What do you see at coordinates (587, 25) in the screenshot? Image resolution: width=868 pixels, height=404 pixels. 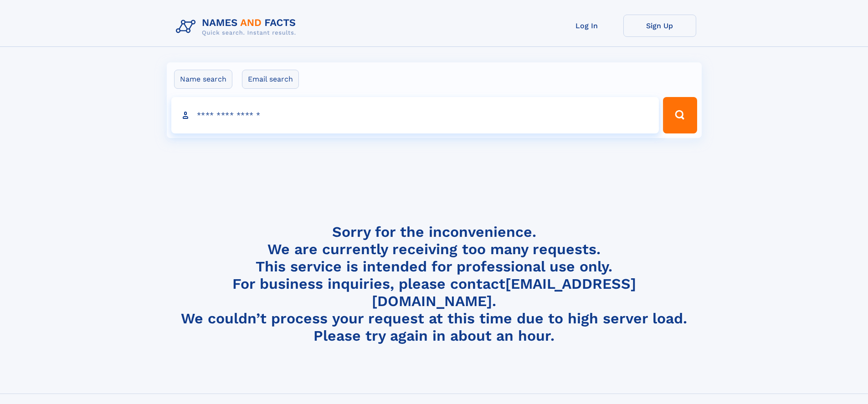 I see `a: Log In` at bounding box center [587, 25].